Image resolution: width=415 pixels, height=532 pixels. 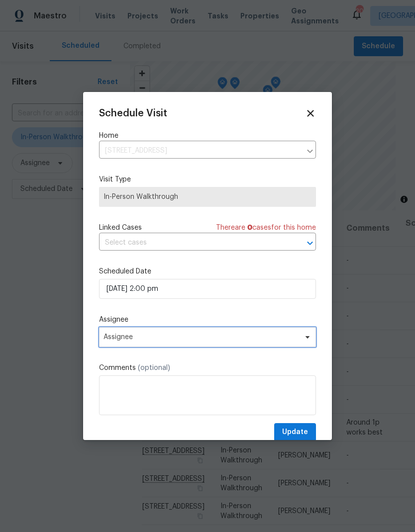 What do you see at coordinates (193, 243) in the screenshot?
I see `input: Select cases` at bounding box center [193, 243].